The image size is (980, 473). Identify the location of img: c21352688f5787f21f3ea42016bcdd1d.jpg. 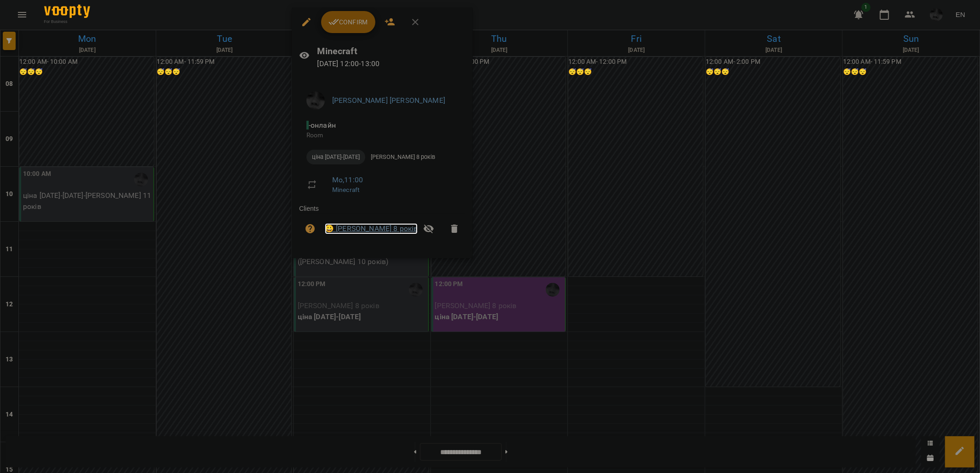
(315, 101).